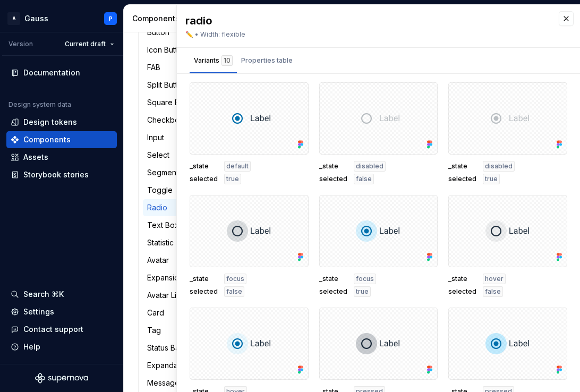 The width and height of the screenshot is (580, 392). Describe the element at coordinates (196, 173) in the screenshot. I see `a: Segmented Button2` at that location.